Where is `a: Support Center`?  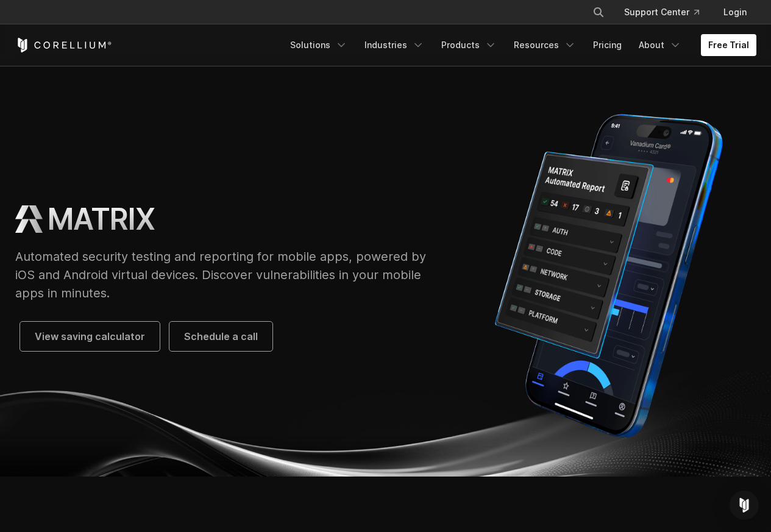 a: Support Center is located at coordinates (661, 12).